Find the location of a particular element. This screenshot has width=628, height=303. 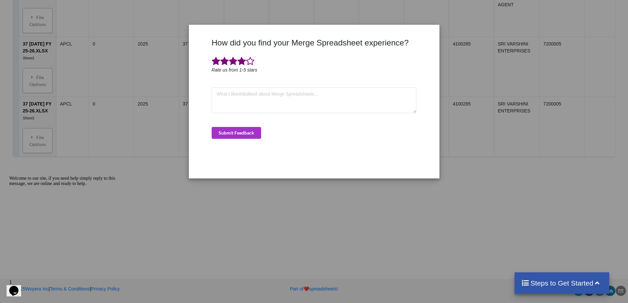

div: Welcome to our site, if you need help simply reply to this message, we are online and ready to help. is located at coordinates (62, 8).